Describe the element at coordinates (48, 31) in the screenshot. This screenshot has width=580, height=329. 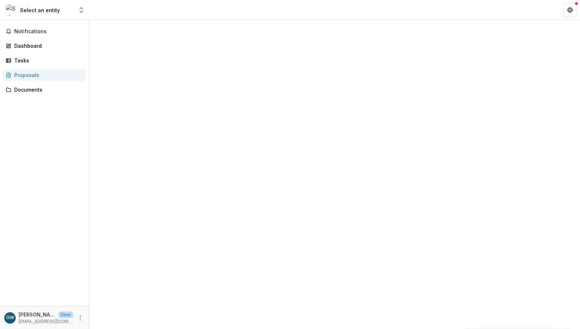
I see `span: Notifications` at that location.